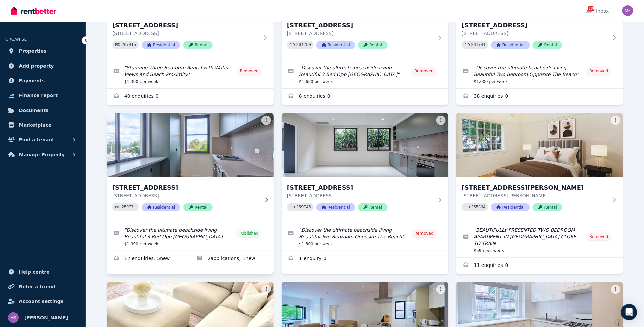  Describe the element at coordinates (34, 11) in the screenshot. I see `img: RentBetter` at that location.